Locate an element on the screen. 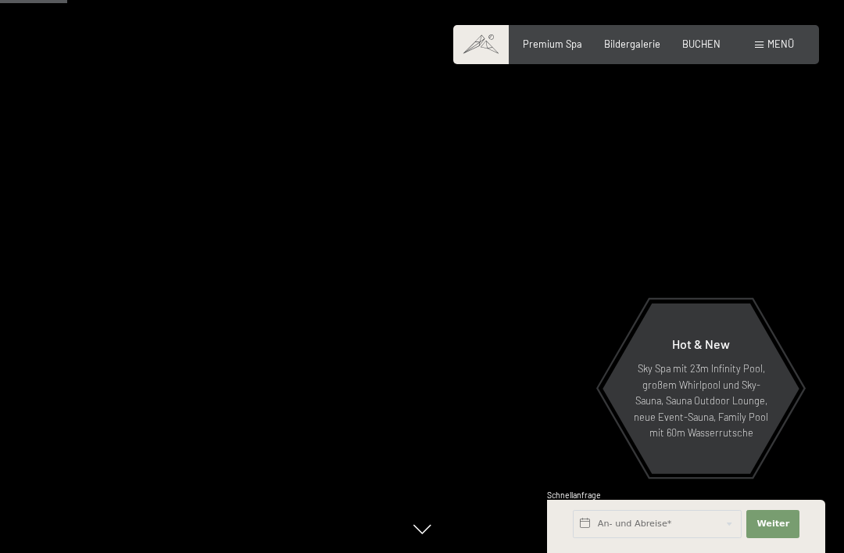 This screenshot has height=553, width=844. span: Hot & New is located at coordinates (701, 343).